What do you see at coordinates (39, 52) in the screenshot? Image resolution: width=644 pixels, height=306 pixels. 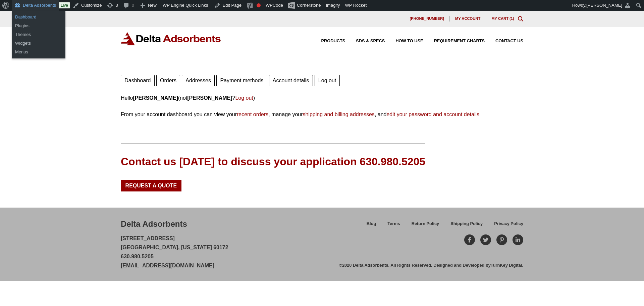 I see `a: Menus` at bounding box center [39, 52].